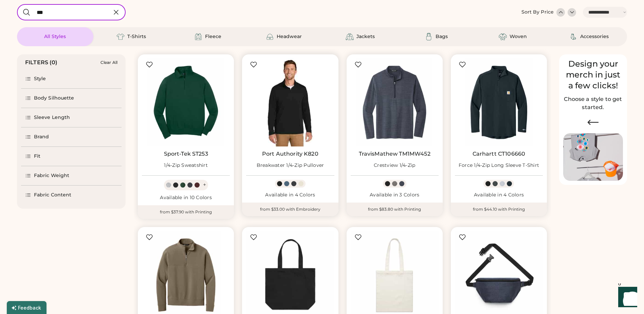 Image resolution: width=644 pixels, height=314 pixels. What do you see at coordinates (186, 212) in the screenshot?
I see `div: from $37.90 with Printing` at bounding box center [186, 212].